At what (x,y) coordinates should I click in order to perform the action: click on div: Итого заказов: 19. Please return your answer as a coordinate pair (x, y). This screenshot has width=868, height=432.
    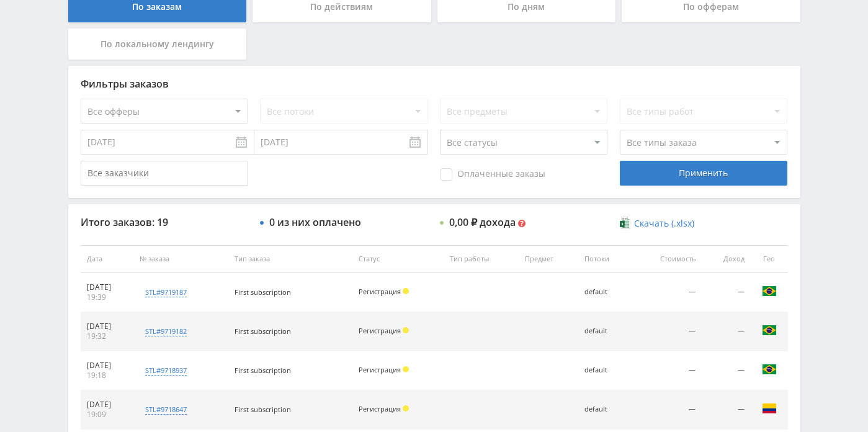
    Looking at the image, I should click on (165, 222).